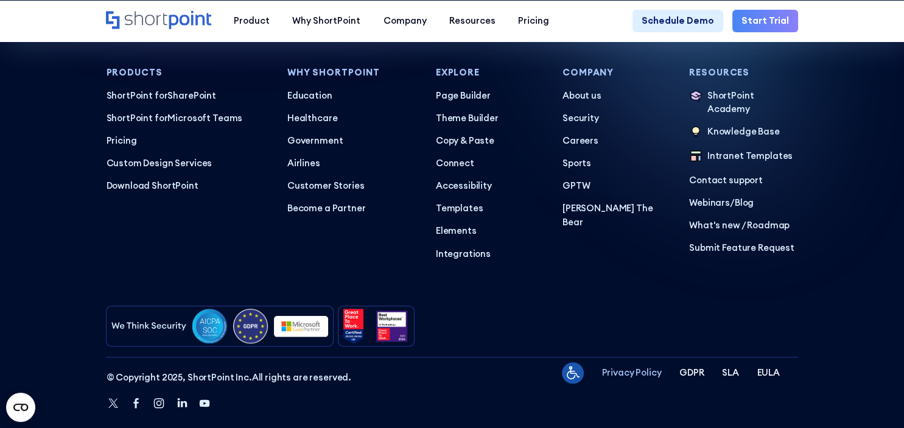  Describe the element at coordinates (136, 404) in the screenshot. I see `a: Facebook` at that location.